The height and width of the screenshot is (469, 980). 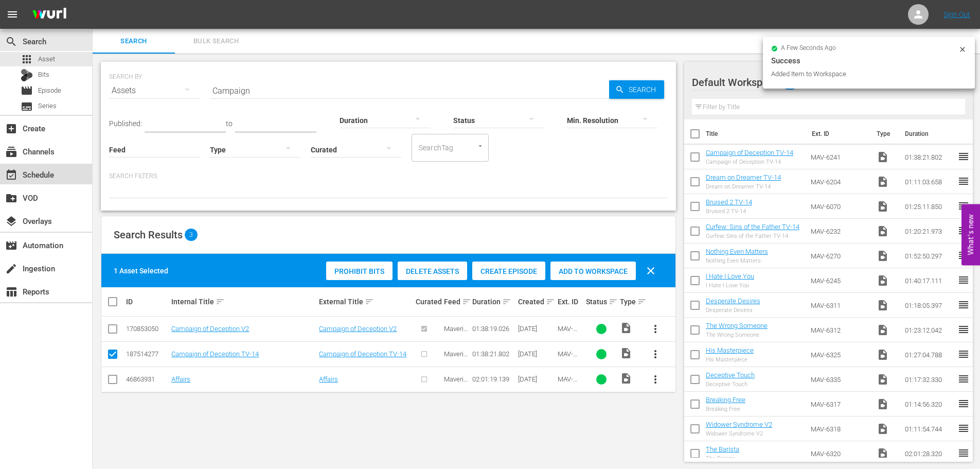 I want to click on a: Campaign of Deception V2, so click(x=210, y=329).